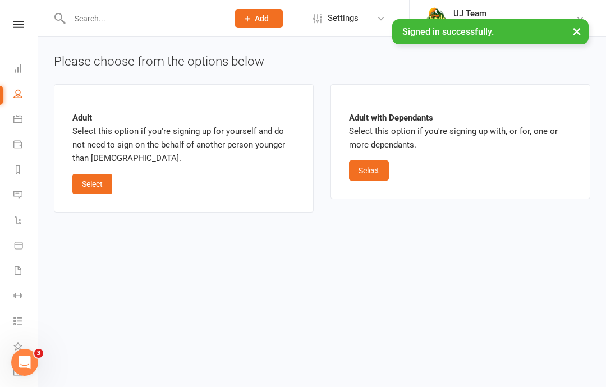  Describe the element at coordinates (26, 145) in the screenshot. I see `a: Payments` at that location.